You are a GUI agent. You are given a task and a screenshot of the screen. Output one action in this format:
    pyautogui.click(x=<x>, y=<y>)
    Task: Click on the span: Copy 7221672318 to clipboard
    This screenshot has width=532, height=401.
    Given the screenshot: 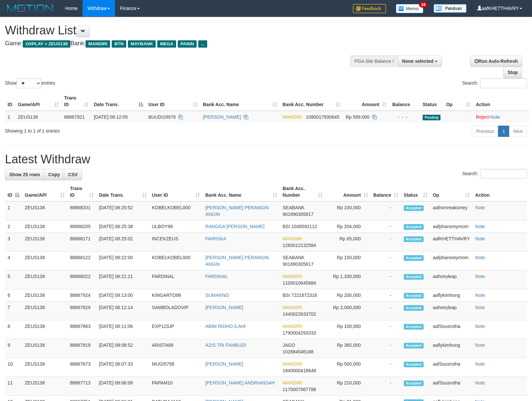 What is the action you would take?
    pyautogui.click(x=305, y=295)
    